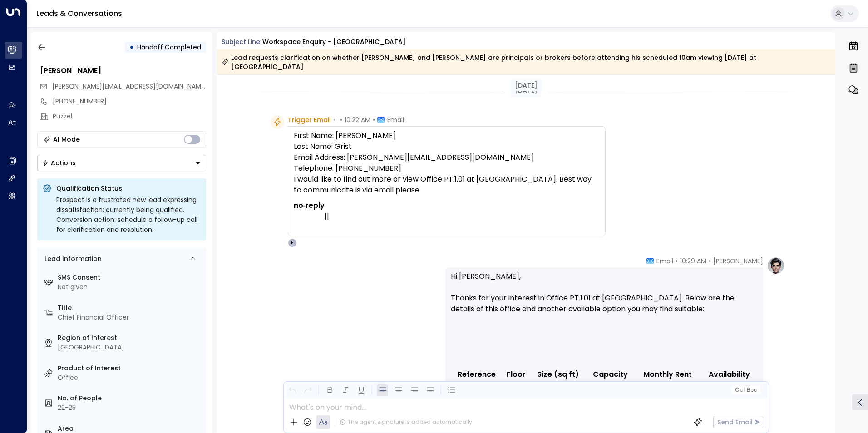  What do you see at coordinates (130, 398) in the screenshot?
I see `label: No. of People` at bounding box center [130, 398].